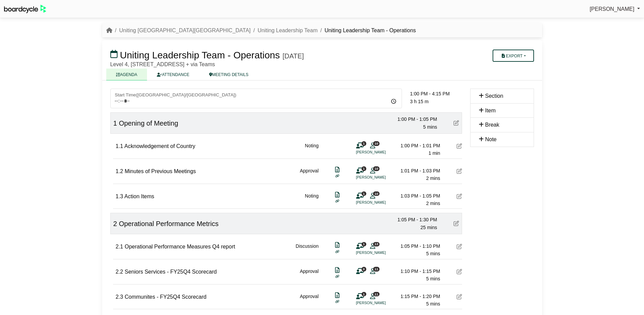  Describe the element at coordinates (119, 146) in the screenshot. I see `span: 1.1` at that location.